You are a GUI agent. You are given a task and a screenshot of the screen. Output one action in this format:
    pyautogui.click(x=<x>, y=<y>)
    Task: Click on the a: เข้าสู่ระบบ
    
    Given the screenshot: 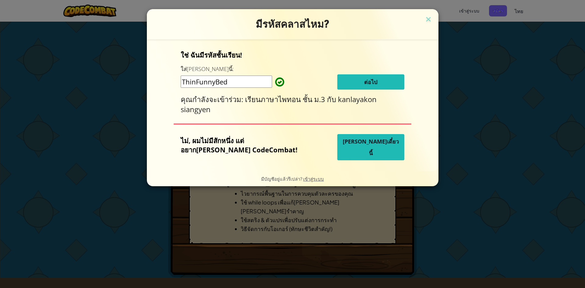 What is the action you would take?
    pyautogui.click(x=313, y=179)
    